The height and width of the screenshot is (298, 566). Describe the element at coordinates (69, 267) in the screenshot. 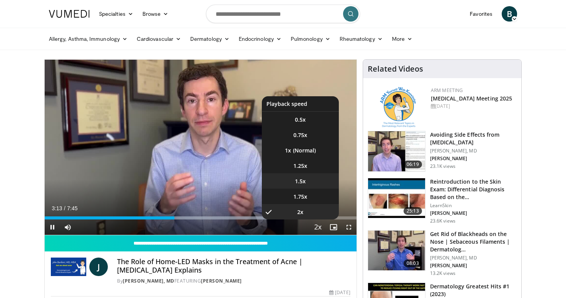

I see `img: John Barbieri, MD` at that location.